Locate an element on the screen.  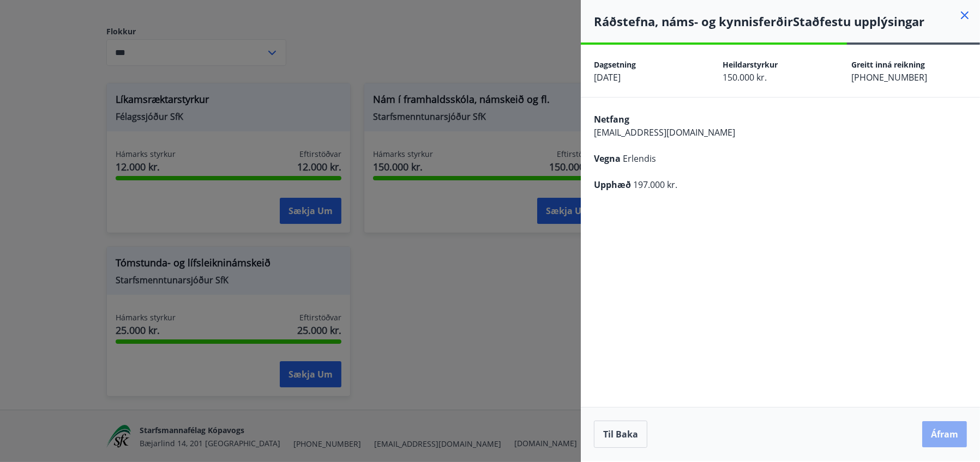
span: Upphæð is located at coordinates (612, 185).